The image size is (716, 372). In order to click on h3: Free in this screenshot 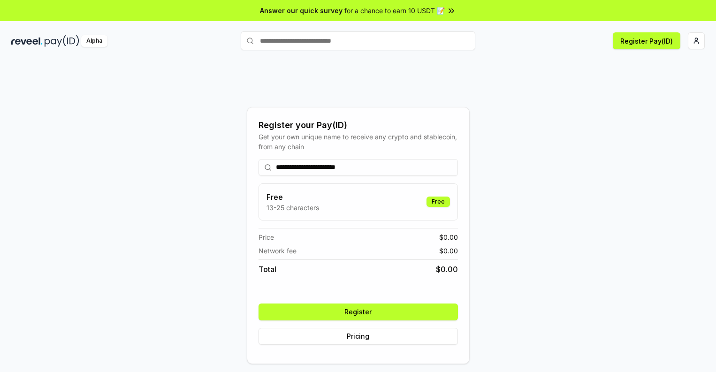, I will do `click(293, 197)`.